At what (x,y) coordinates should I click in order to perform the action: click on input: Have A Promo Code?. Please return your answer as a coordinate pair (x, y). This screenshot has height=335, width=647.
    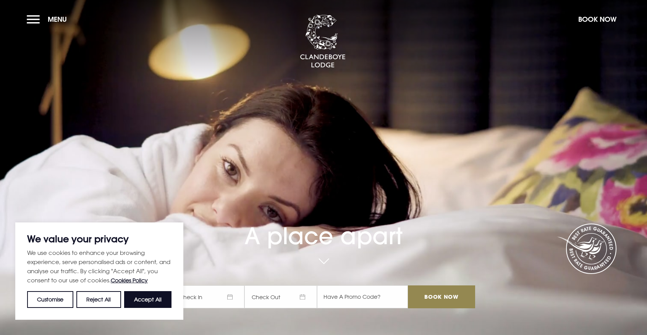
    Looking at the image, I should click on (362, 297).